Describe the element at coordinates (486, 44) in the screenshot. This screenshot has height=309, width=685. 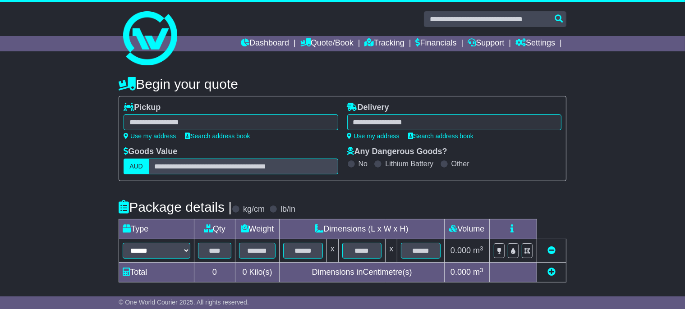
I see `a: Support` at that location.